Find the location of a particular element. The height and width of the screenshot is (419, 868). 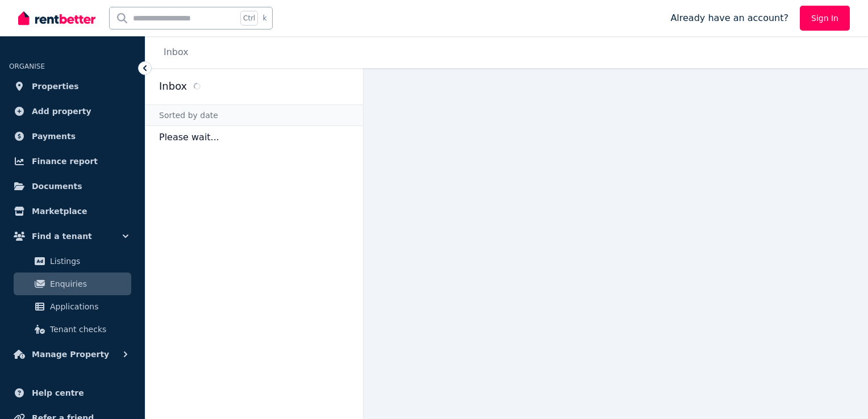

a: Documents is located at coordinates (72, 186).